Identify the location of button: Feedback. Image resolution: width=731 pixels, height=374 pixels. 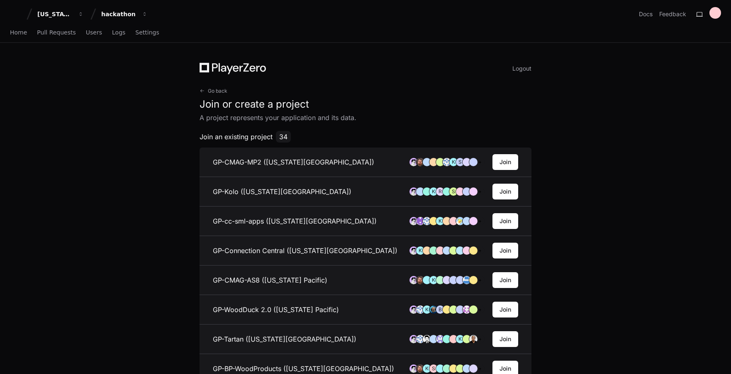
(673, 14).